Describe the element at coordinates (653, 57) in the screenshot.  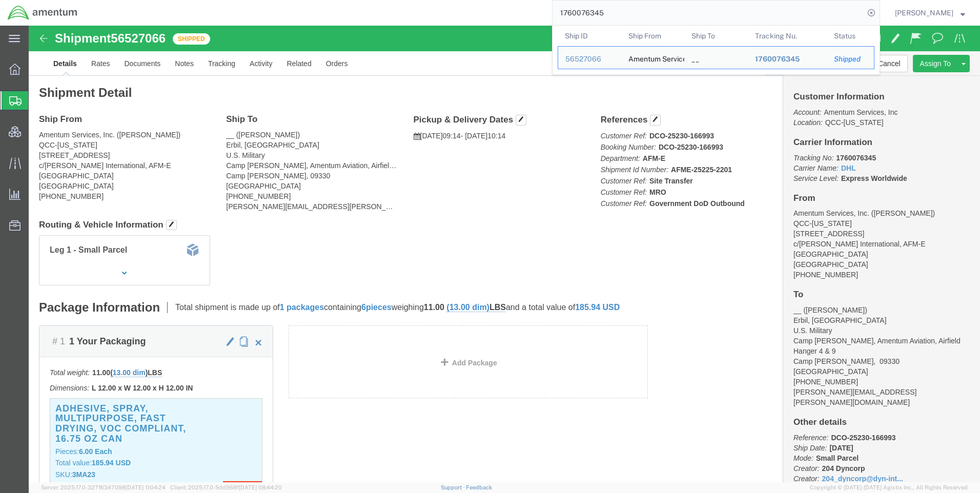
I see `div: Amentum Services, Inc.` at that location.